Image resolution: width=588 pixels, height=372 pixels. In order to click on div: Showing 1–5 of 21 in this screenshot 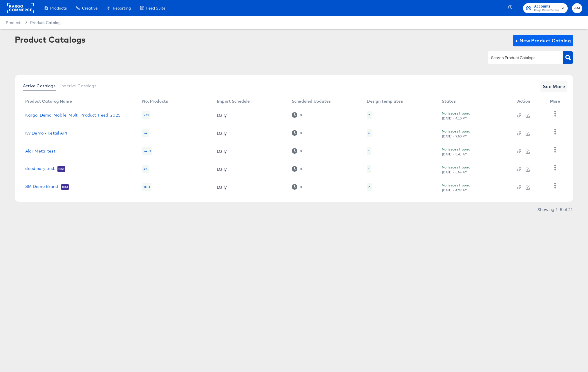, I will do `click(555, 209)`.